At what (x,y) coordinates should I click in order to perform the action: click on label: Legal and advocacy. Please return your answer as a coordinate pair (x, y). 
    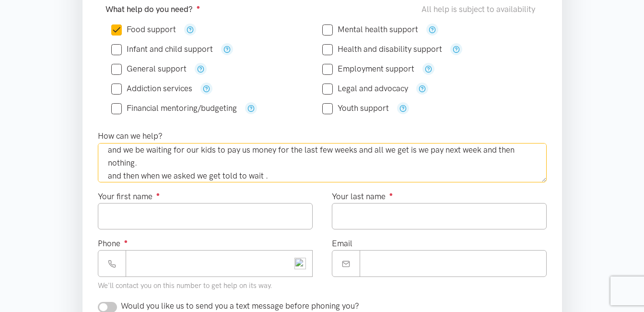
    Looking at the image, I should click on (365, 88).